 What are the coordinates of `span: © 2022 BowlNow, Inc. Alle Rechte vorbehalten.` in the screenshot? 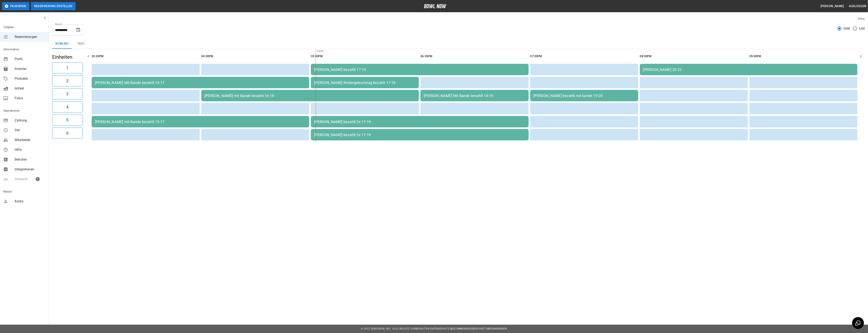 It's located at (395, 329).